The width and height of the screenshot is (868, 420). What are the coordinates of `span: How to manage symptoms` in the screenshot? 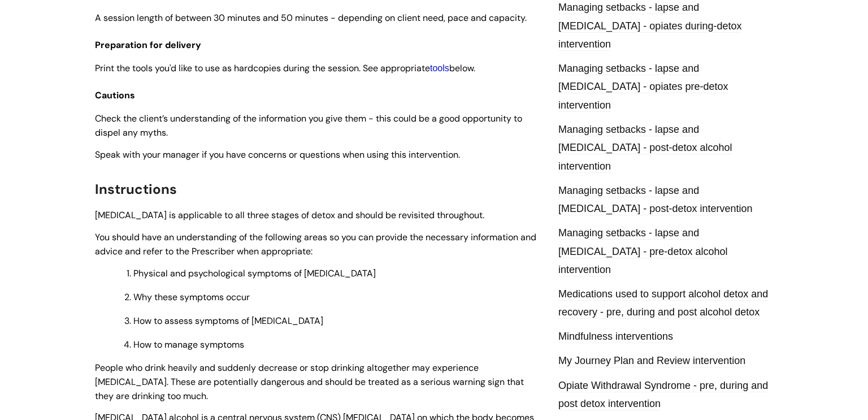 It's located at (189, 344).